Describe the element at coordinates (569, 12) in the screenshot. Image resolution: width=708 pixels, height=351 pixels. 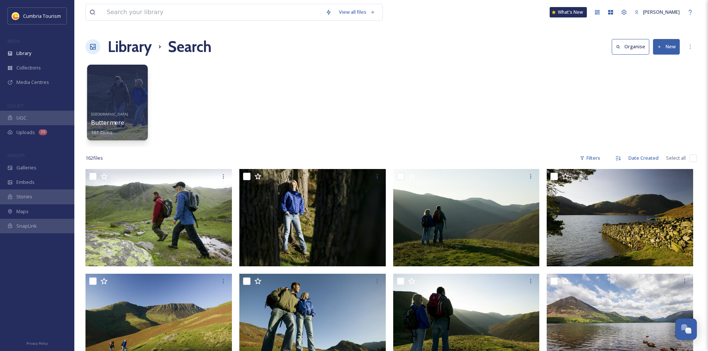
I see `a: What's New` at that location.